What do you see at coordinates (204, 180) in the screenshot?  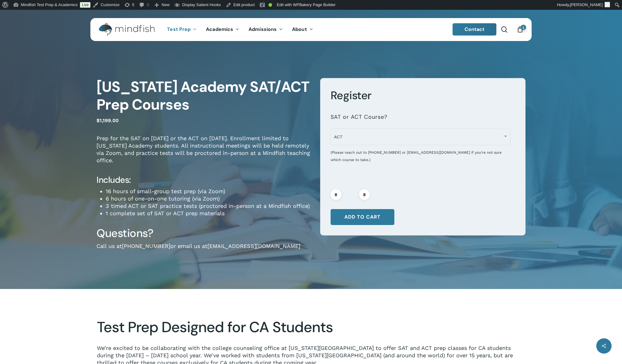 I see `h4: Includes:` at bounding box center [204, 180].